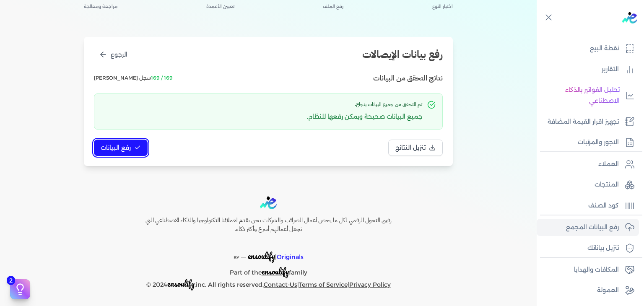 This screenshot has width=644, height=306. What do you see at coordinates (606, 185) in the screenshot?
I see `p: المنتجات` at bounding box center [606, 185].